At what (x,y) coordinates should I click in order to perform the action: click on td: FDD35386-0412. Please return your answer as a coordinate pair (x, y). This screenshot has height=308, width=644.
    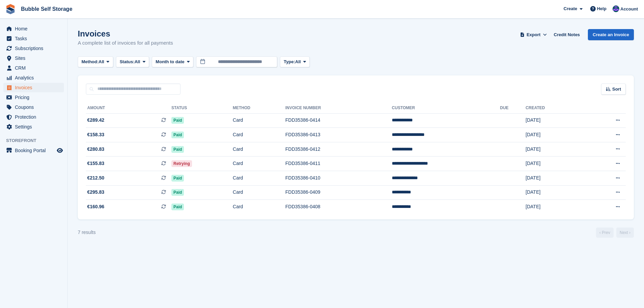
    Looking at the image, I should click on (338, 149).